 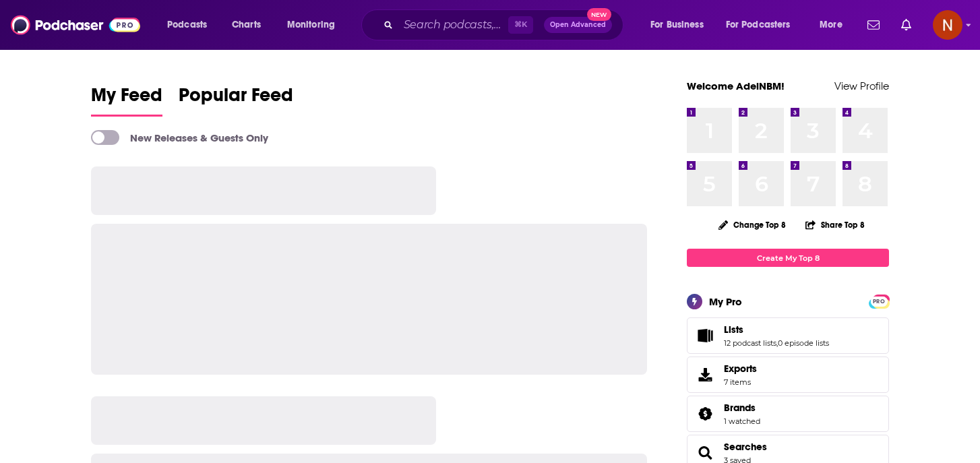 What do you see at coordinates (879, 301) in the screenshot?
I see `span: PRO` at bounding box center [879, 301].